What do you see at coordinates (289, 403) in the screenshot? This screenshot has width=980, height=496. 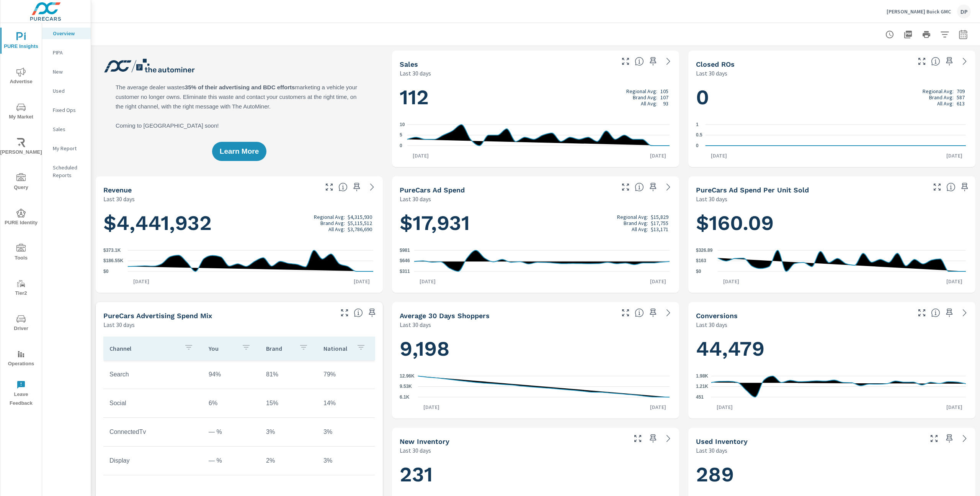 I see `td: 15%` at bounding box center [289, 403].